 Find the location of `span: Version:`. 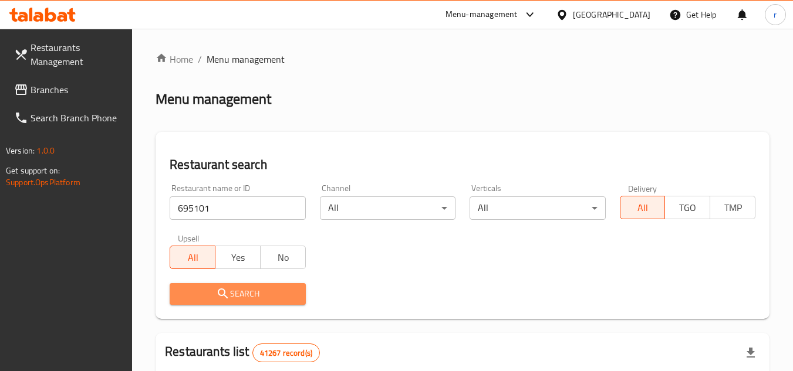

span: Version: is located at coordinates (20, 151).